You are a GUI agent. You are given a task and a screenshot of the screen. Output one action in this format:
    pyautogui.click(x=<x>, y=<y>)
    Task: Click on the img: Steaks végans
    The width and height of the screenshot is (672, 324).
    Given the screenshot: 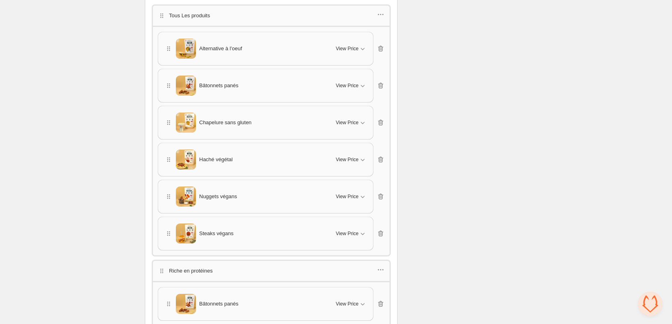 What is the action you would take?
    pyautogui.click(x=186, y=234)
    